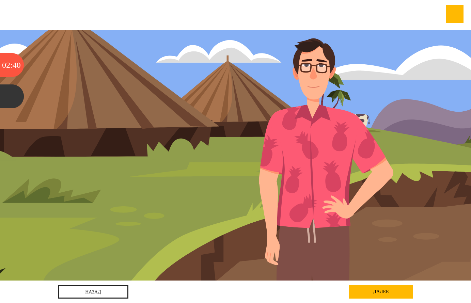 The image size is (471, 303). I want to click on div: Нажми на ГЛАЗ, чтобы скрыть текст и посмотреть картинку полностью, so click(222, 63).